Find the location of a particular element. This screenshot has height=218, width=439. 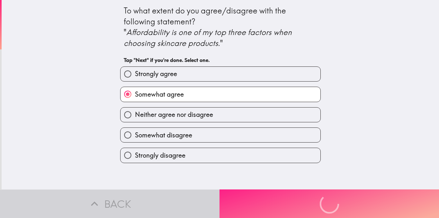

span: Somewhat agree is located at coordinates (160, 95).